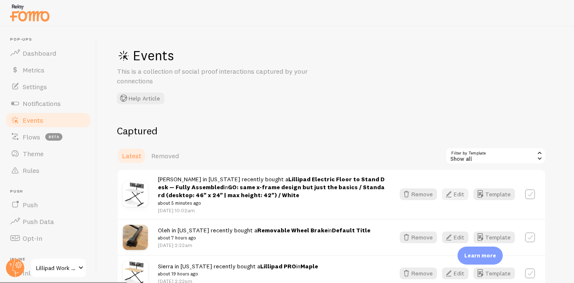 The width and height of the screenshot is (574, 283). What do you see at coordinates (58, 268) in the screenshot?
I see `a: Lillipad Work Solutions` at bounding box center [58, 268].